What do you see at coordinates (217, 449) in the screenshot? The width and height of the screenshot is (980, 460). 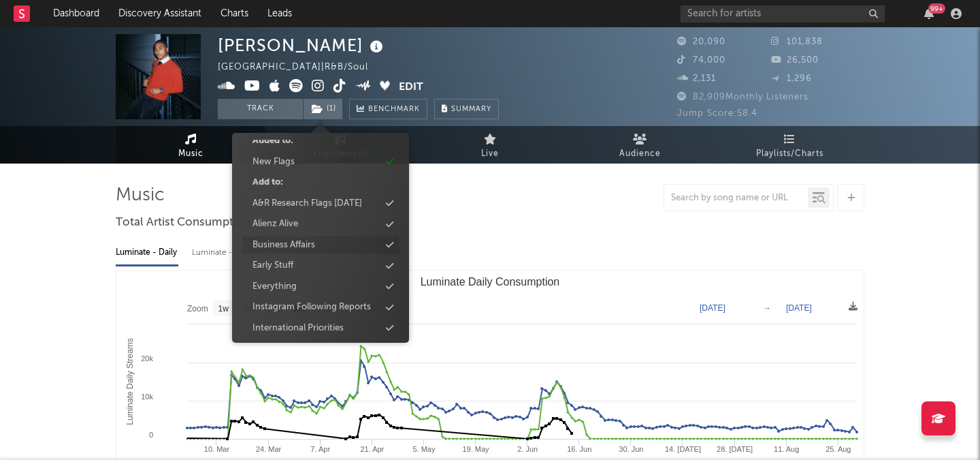 I see `text: 10. Mar` at bounding box center [217, 449].